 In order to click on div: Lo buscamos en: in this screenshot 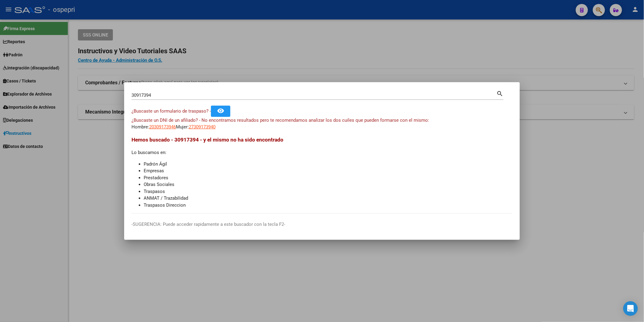, I will do `click(322, 172)`.